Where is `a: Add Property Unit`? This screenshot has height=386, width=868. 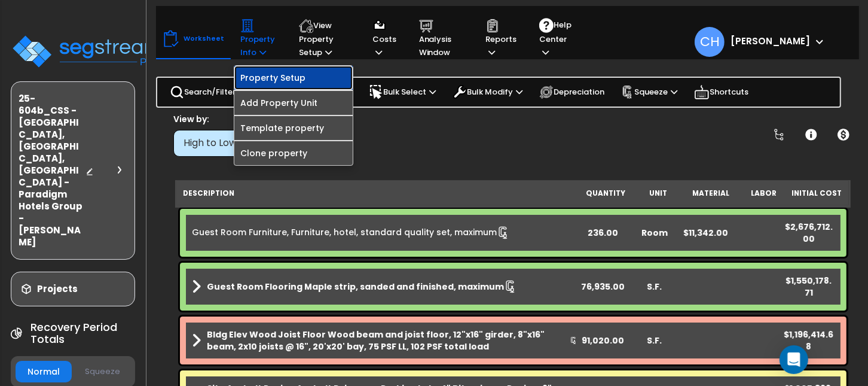
a: Add Property Unit is located at coordinates (293, 103).